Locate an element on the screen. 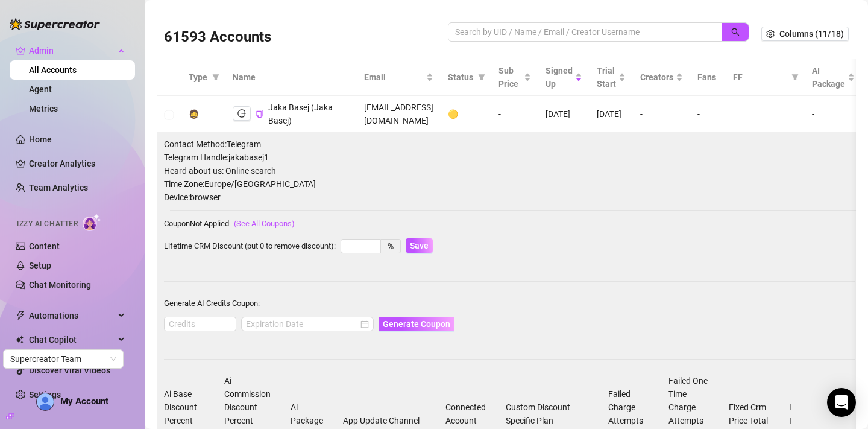 This screenshot has height=429, width=868. a: (See All Coupons) is located at coordinates (264, 223).